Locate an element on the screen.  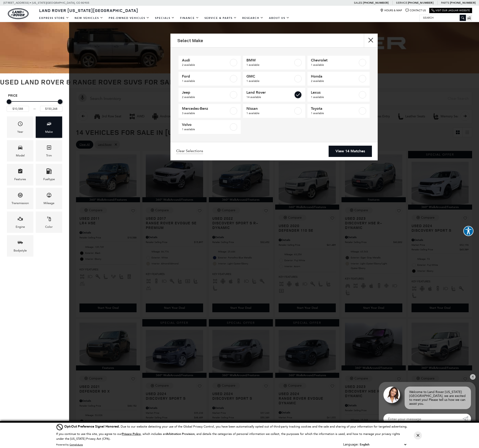
a: Lexus1 available is located at coordinates (338, 95).